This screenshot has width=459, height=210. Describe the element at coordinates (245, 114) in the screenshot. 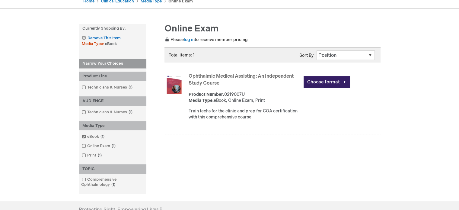

I see `div: Train techs for the clinic and prep for COA certification with this comprehensive course.` at that location.